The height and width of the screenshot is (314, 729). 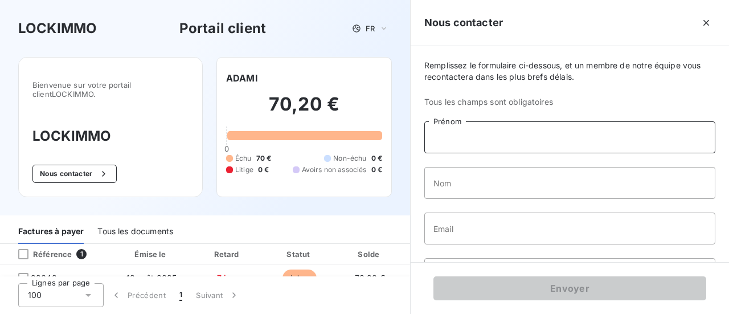 I want to click on div: Factures à payer, so click(x=51, y=232).